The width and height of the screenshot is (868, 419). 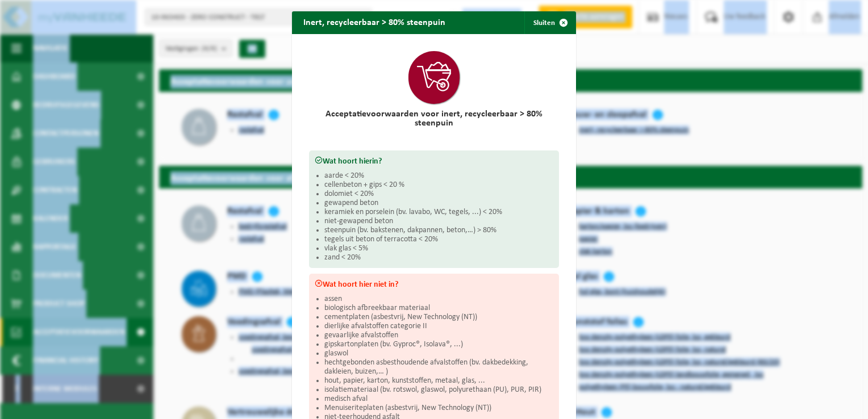 What do you see at coordinates (438, 367) in the screenshot?
I see `li: hechtgebonden asbesthoudende afvalstoffen (bv. dakbedekking, dakleien, buizen,… )` at bounding box center [438, 367].